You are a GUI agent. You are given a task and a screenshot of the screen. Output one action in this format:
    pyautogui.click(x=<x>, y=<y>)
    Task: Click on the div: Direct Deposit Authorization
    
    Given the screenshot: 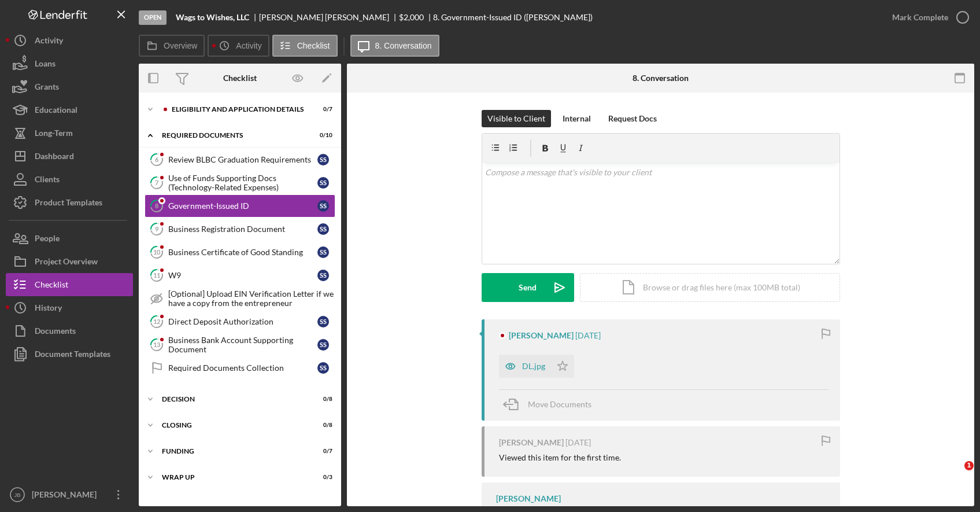 What is the action you would take?
    pyautogui.click(x=243, y=321)
    